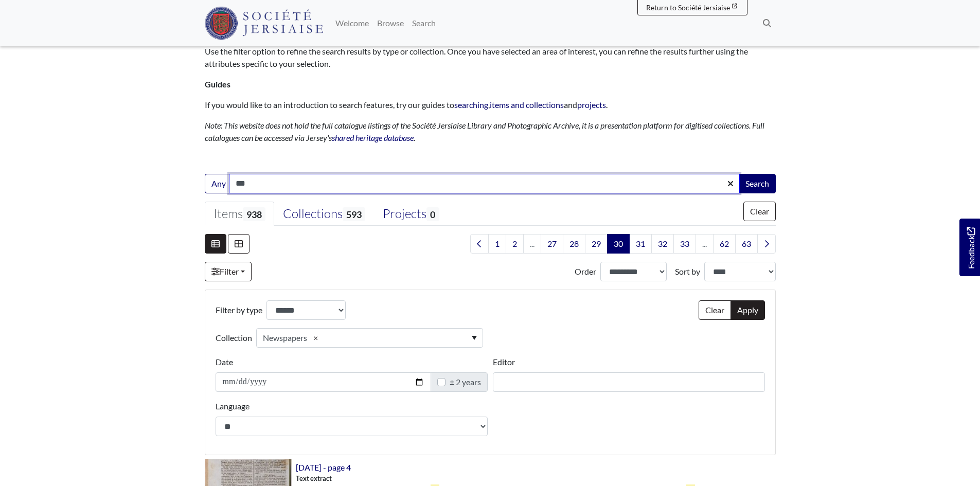  I want to click on a: Welcome, so click(352, 23).